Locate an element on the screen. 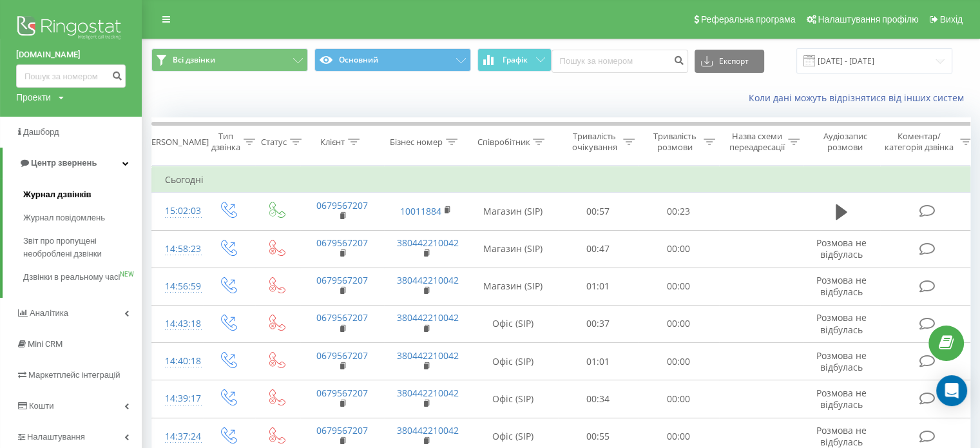  span: Звіт про пропущені необроблені дзвінки is located at coordinates (79, 248).